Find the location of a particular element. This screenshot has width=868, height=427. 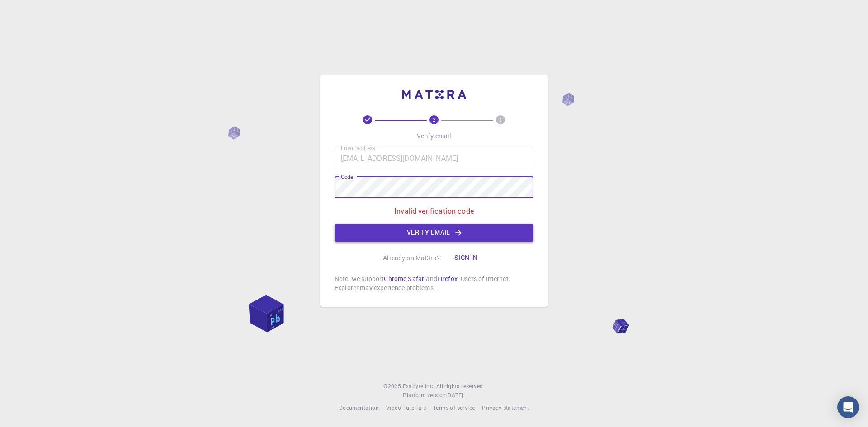

span: © 2025 is located at coordinates (393, 386).